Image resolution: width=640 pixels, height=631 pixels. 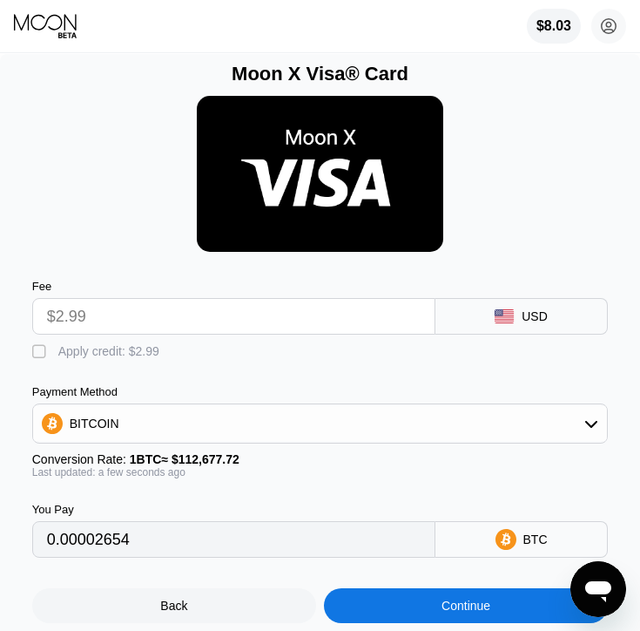 What do you see at coordinates (321, 472) in the screenshot?
I see `div: Last updated: a few seconds ago` at bounding box center [321, 472].